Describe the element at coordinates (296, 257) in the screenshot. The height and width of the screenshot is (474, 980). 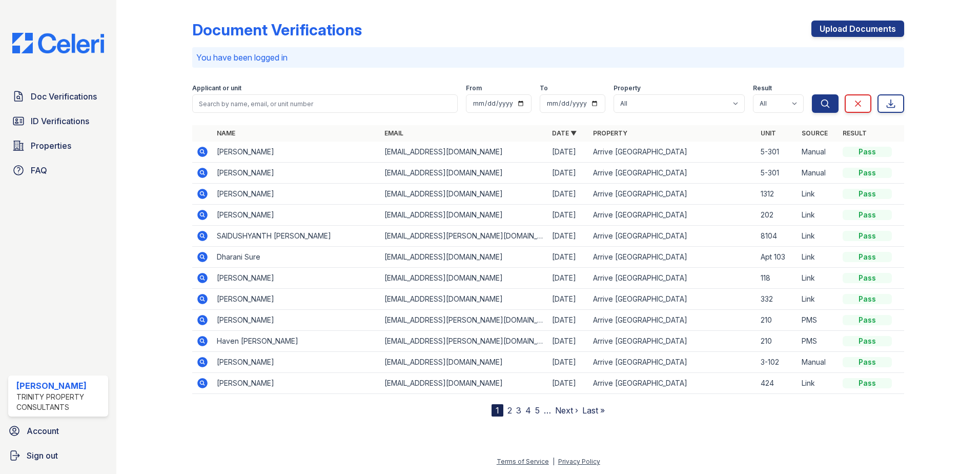
I see `td: Dharani Sure` at that location.